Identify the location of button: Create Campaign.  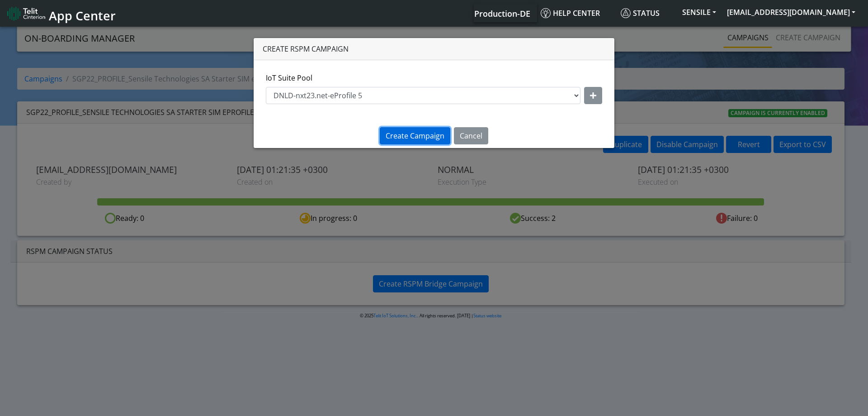
(415, 136).